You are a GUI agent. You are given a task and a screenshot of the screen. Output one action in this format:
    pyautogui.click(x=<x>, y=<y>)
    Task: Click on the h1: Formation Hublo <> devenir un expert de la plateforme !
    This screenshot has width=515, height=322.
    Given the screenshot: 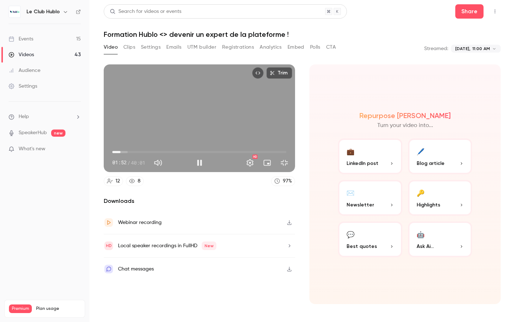 What is the action you would take?
    pyautogui.click(x=302, y=34)
    